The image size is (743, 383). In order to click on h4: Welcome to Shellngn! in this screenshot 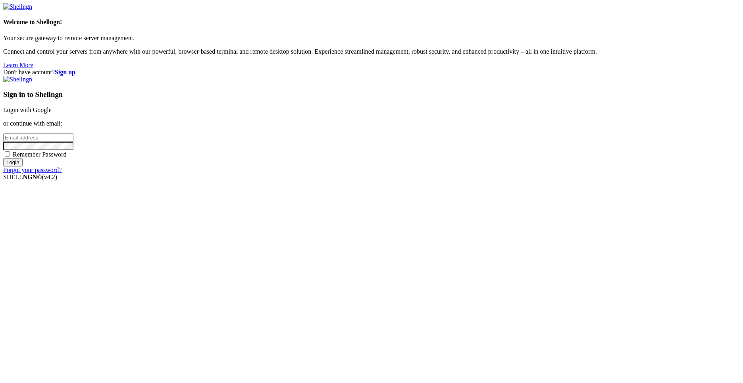, I will do `click(372, 22)`.